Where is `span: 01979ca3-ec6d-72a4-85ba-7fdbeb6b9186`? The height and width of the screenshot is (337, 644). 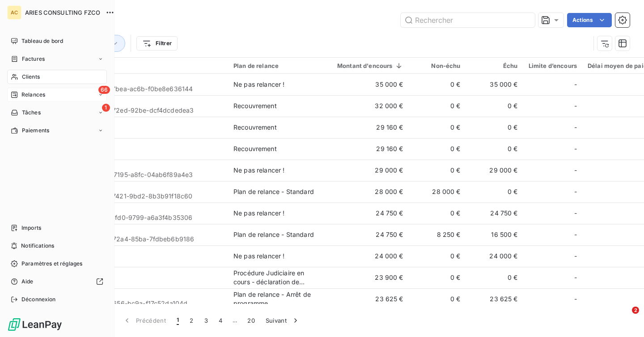
span: 01979ca3-ec6d-72a4-85ba-7fdbeb6b9186 is located at coordinates (142, 239).